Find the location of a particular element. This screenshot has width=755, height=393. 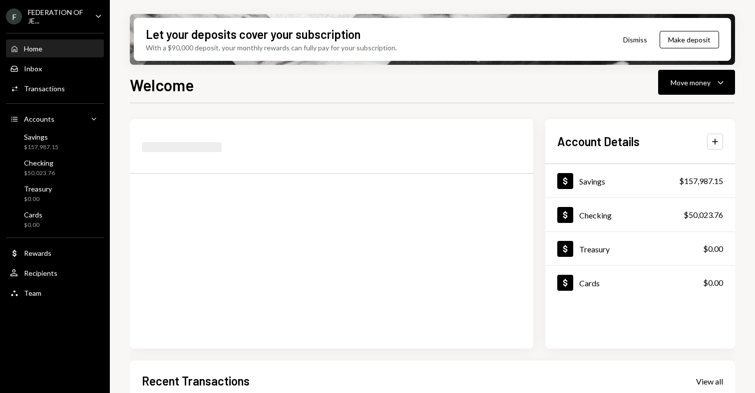

h1: Welcome is located at coordinates (162, 85).